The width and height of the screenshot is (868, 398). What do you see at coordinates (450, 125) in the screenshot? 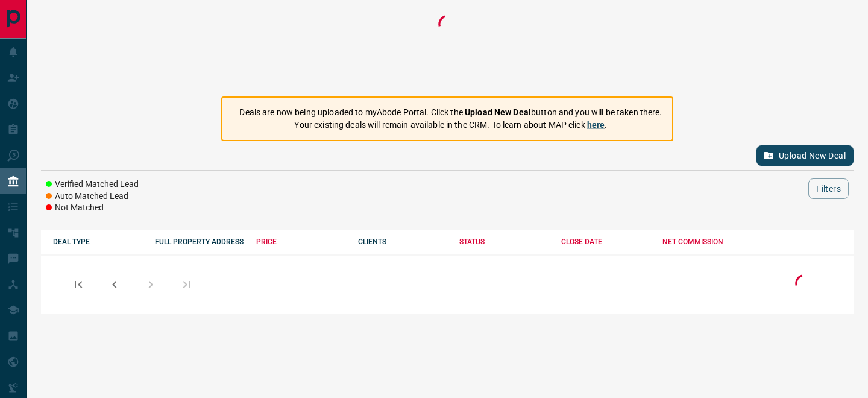
I see `p: Your existing deals will remain available in the CRM. To learn about MAP click .` at bounding box center [450, 125].